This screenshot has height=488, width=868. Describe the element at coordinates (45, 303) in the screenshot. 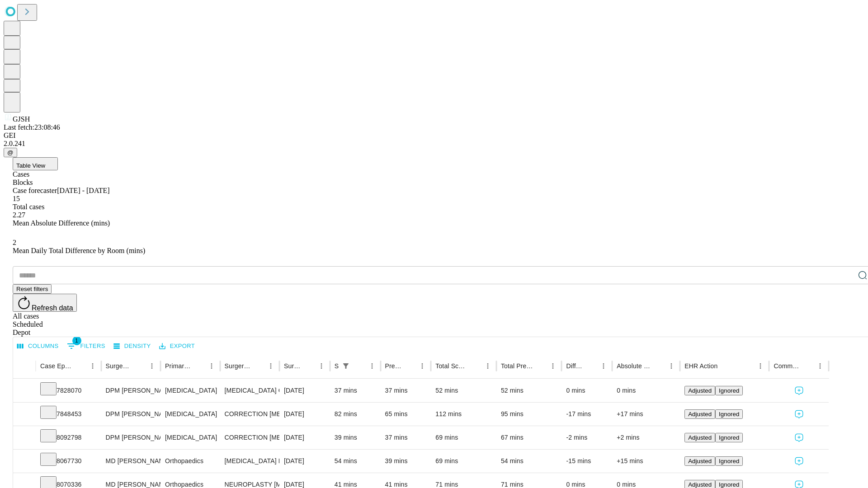

I see `button: Refresh data` at that location.